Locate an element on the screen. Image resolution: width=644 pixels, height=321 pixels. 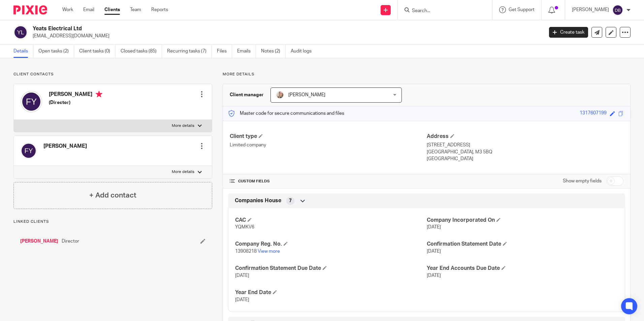
a: Emails is located at coordinates (247, 51).